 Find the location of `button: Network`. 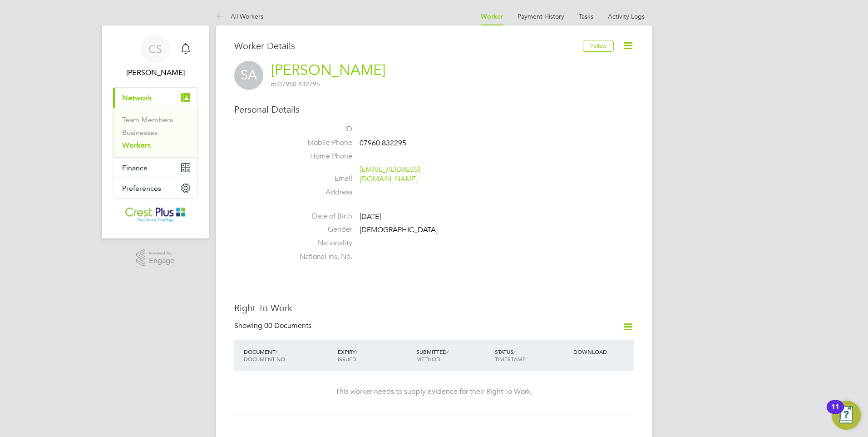

button: Network is located at coordinates (155, 98).